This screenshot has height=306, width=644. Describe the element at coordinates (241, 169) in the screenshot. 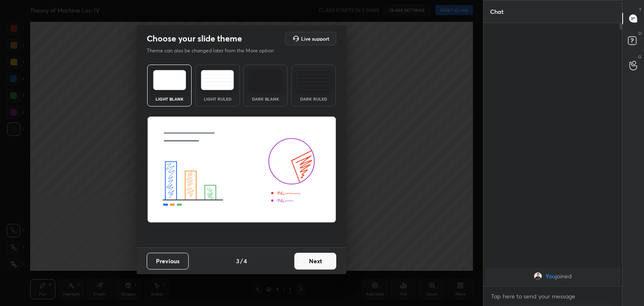

I see `img: lightThemeBanner.fbc32fad.svg` at that location.